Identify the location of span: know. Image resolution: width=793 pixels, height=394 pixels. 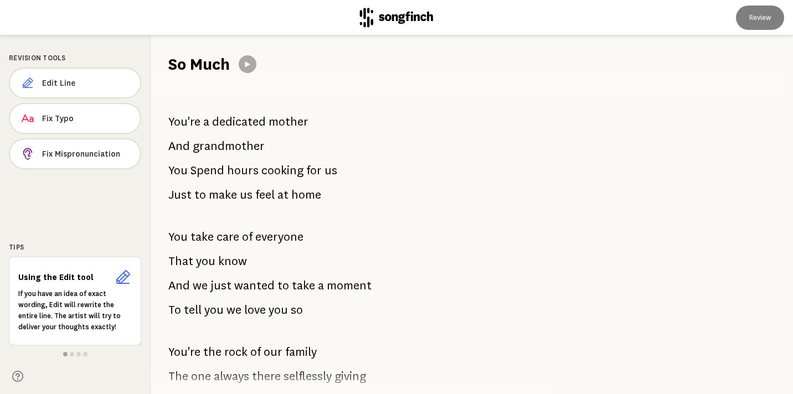
(233, 261).